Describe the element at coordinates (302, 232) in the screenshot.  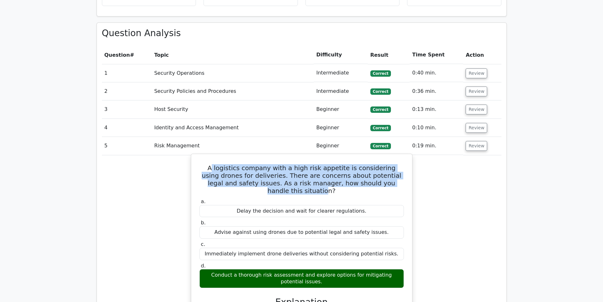
I see `div: Advise against using drones due to potential legal and safety issues.` at that location.